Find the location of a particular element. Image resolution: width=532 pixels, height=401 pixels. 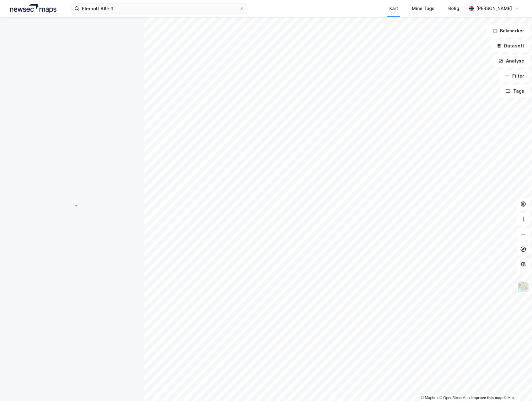

button: Bokmerker is located at coordinates (508, 31).